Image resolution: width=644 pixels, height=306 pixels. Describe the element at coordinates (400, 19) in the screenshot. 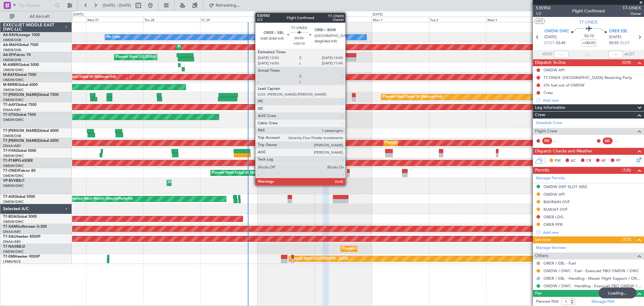

I see `div: Mon 1` at that location.